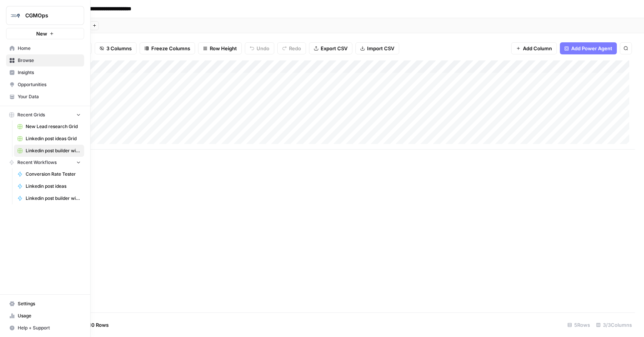 This screenshot has width=644, height=337. What do you see at coordinates (53, 186) in the screenshot?
I see `span: Linkedin post ideas` at bounding box center [53, 186].